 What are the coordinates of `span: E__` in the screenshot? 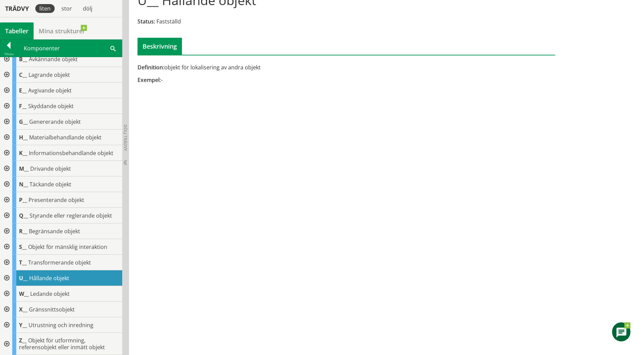 It's located at (23, 90).